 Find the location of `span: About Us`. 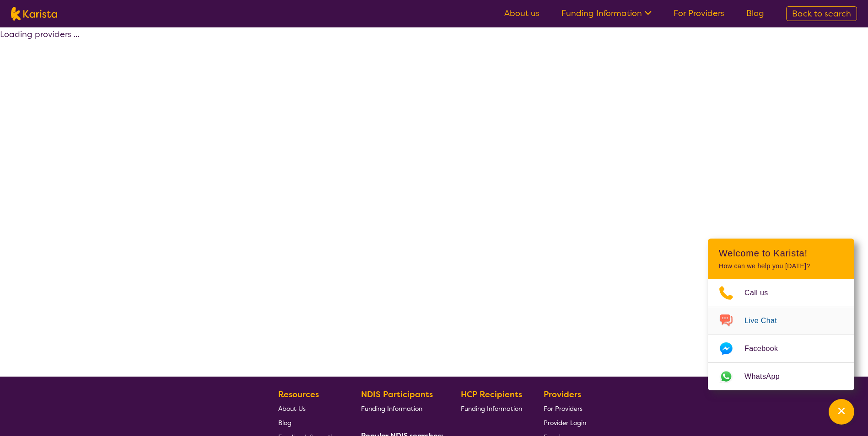

span: About Us is located at coordinates (292, 409).